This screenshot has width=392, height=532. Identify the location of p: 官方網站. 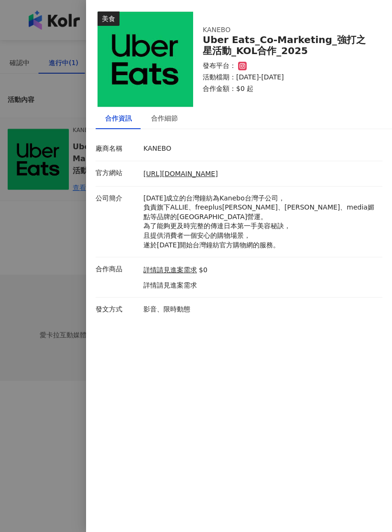
(117, 173).